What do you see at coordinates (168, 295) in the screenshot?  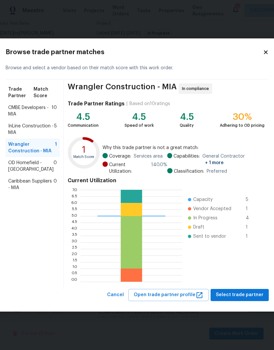 I see `span: Open trade partner profile` at bounding box center [168, 295].